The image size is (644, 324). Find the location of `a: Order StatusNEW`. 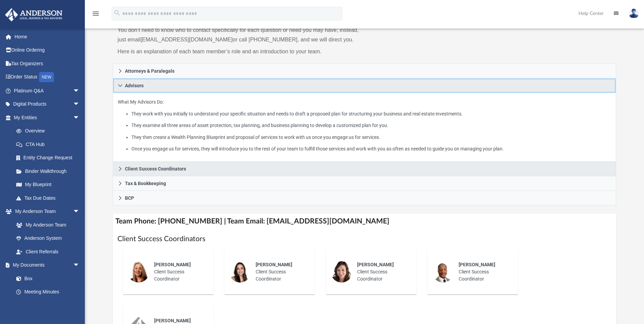

a: Order StatusNEW is located at coordinates (47, 77).